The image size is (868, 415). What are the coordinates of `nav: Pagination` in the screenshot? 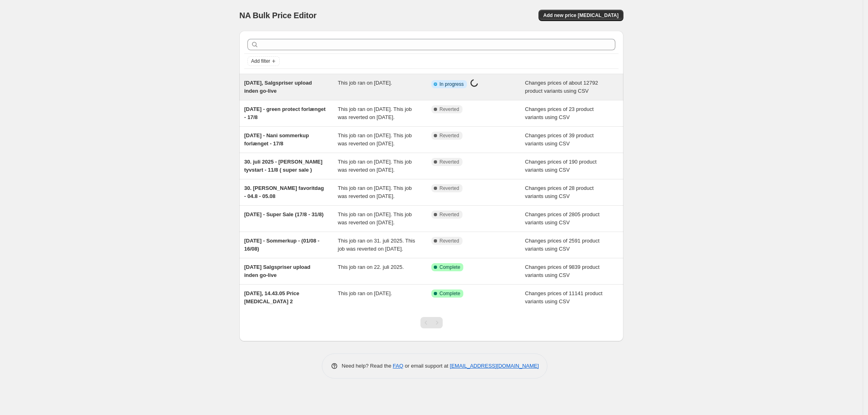 It's located at (431, 323).